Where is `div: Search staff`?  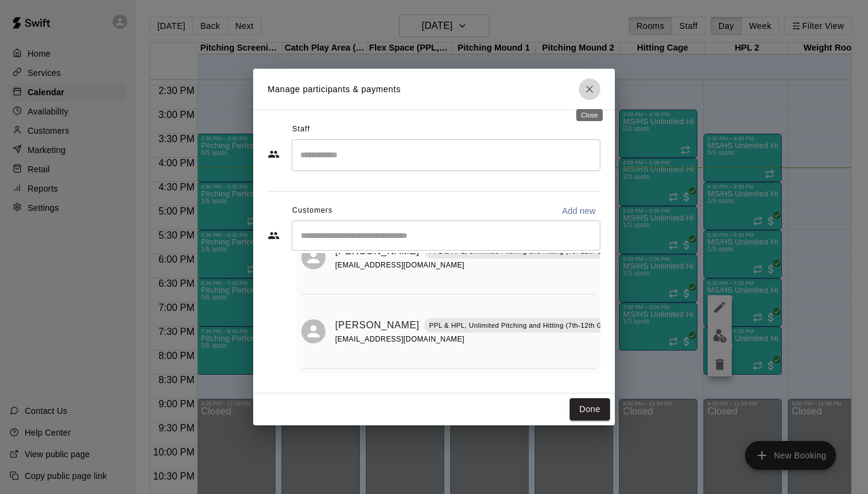 div: Search staff is located at coordinates (446, 154).